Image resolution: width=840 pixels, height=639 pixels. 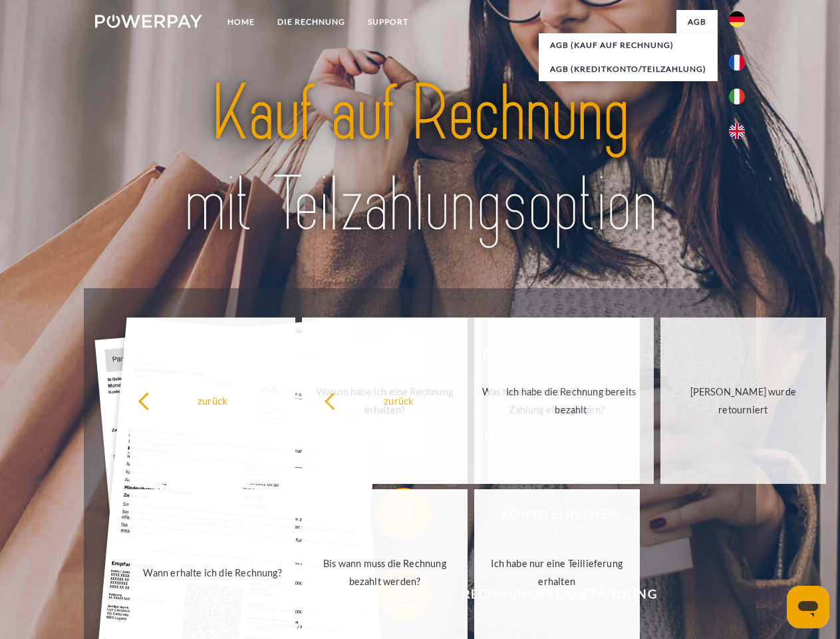 What do you see at coordinates (556, 572) in the screenshot?
I see `div: Ich habe nur eine Teillieferung erhalten` at bounding box center [556, 572].